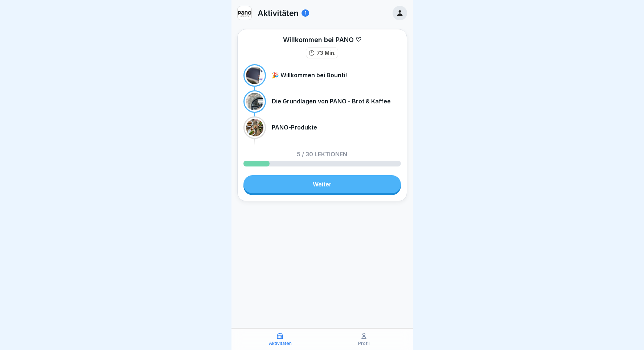 This screenshot has height=350, width=644. What do you see at coordinates (309, 75) in the screenshot?
I see `p: 🎉 Willkommen bei Bounti!` at bounding box center [309, 75].